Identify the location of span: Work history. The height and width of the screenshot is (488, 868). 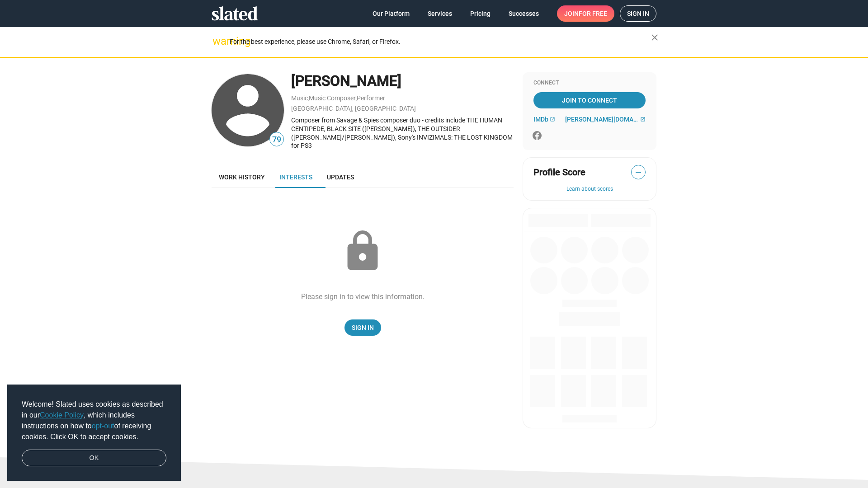
(242, 177).